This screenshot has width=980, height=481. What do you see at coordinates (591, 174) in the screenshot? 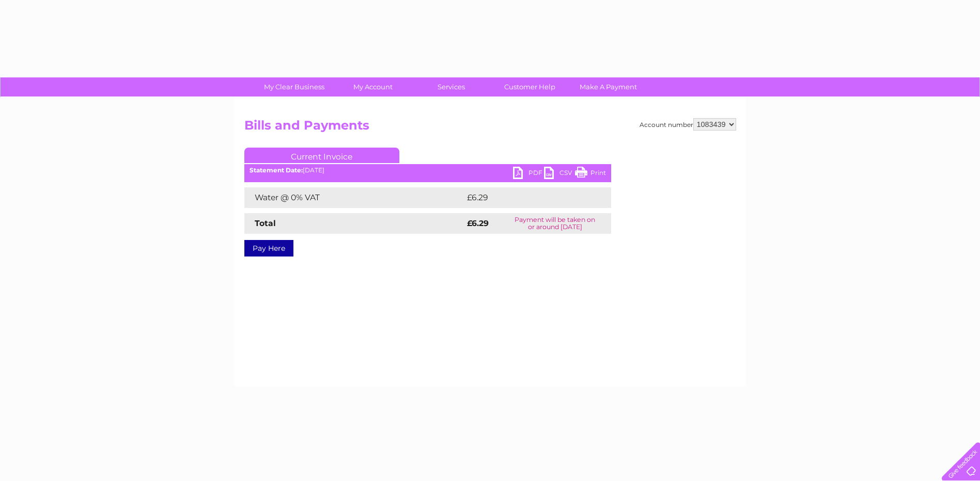
I see `a: Print` at bounding box center [591, 174].